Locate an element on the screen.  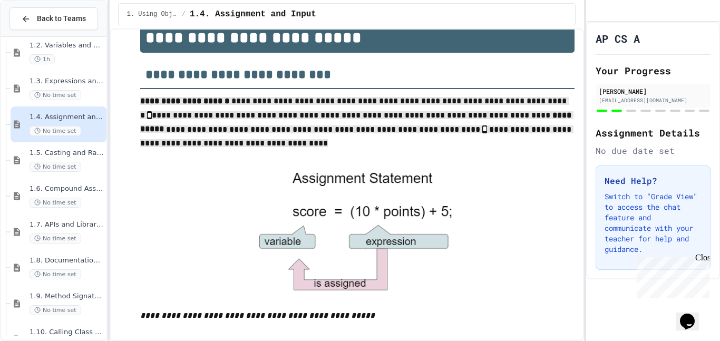
button: Back to Teams is located at coordinates (54, 18).